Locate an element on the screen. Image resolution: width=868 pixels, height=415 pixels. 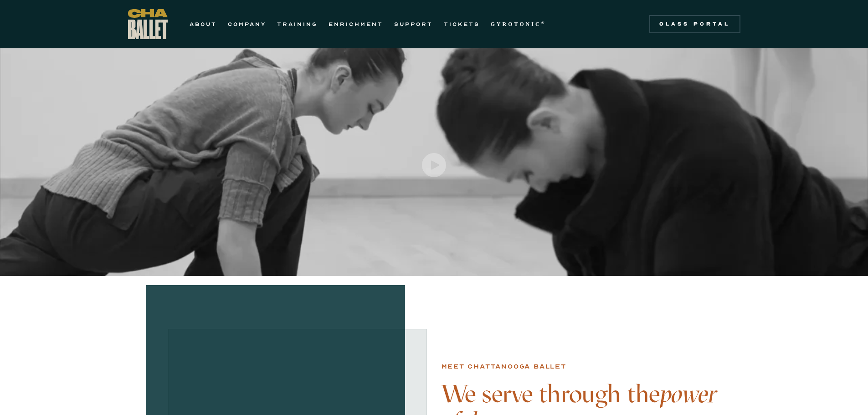
a: SUPPORT is located at coordinates (413, 24).